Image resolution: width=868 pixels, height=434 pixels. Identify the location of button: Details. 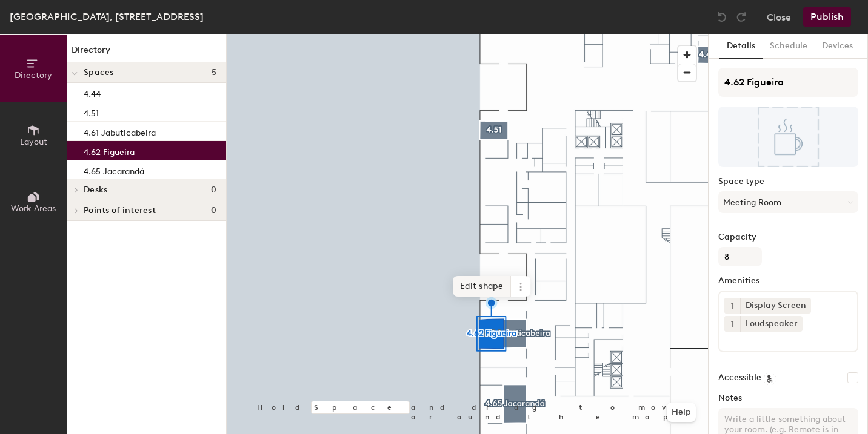
(741, 46).